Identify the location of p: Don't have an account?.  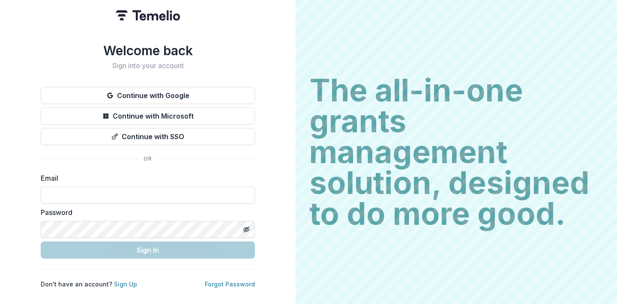
(89, 284).